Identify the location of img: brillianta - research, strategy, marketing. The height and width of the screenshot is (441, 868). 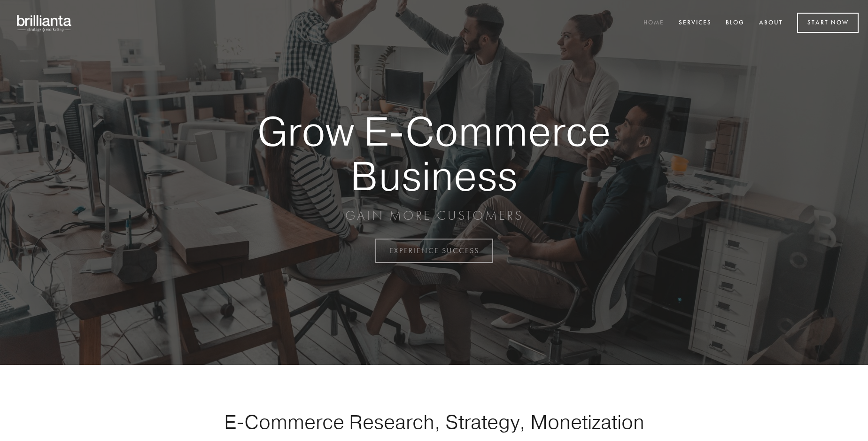
(44, 23).